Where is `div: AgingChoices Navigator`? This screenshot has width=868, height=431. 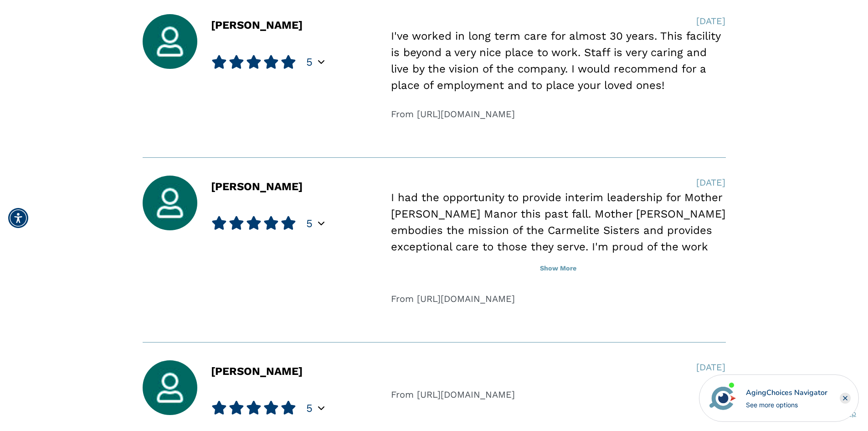
div: AgingChoices Navigator is located at coordinates (786, 393).